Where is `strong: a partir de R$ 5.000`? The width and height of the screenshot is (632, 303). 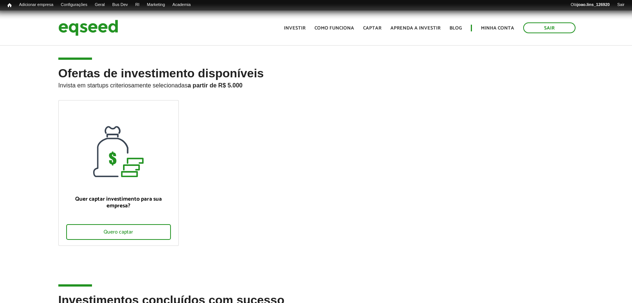 strong: a partir de R$ 5.000 is located at coordinates (215, 85).